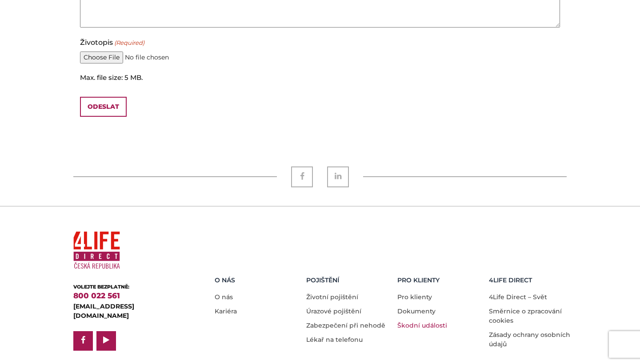 Image resolution: width=640 pixels, height=364 pixels. Describe the element at coordinates (112, 43) in the screenshot. I see `label: Životopis` at that location.